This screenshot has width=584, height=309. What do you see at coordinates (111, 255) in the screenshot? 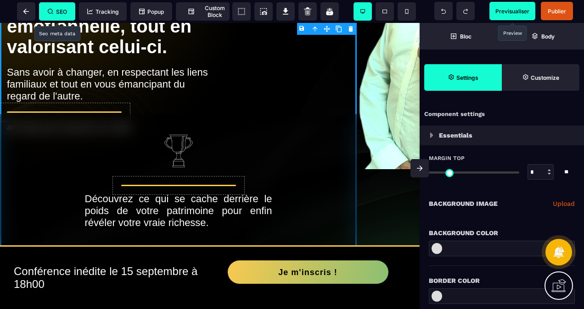
I see `h2: Conférence inédite le 15 septembre à 18h00` at bounding box center [111, 255].